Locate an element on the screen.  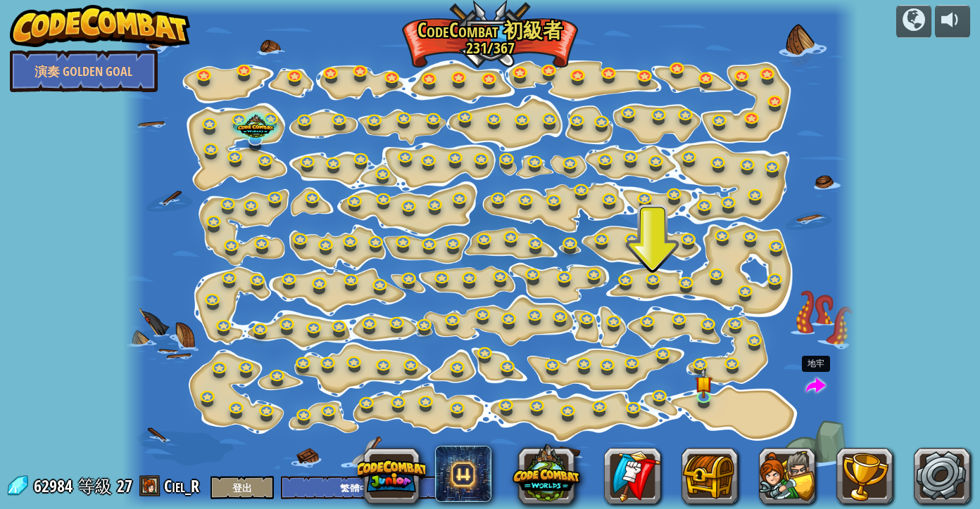
button: 征戰 is located at coordinates (914, 21).